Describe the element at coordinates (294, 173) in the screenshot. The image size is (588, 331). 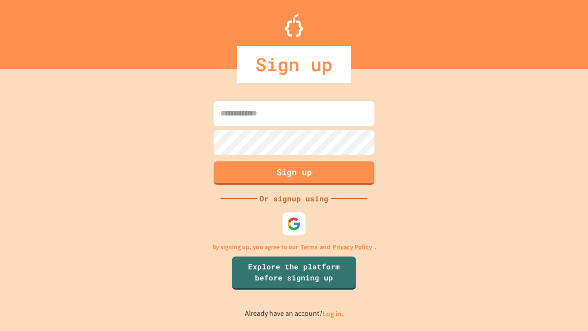
I see `button: Sign up` at that location.